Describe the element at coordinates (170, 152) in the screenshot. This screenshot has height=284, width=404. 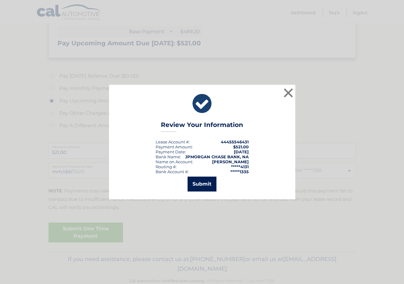
I see `span: Payment Date` at that location.